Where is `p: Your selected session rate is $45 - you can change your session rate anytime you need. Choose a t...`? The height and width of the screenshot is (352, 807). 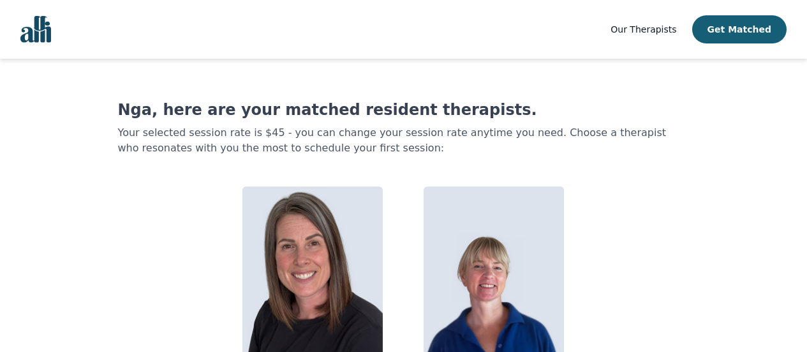
p: Your selected session rate is $45 - you can change your session rate anytime you need. Choose a t... is located at coordinates (403, 140).